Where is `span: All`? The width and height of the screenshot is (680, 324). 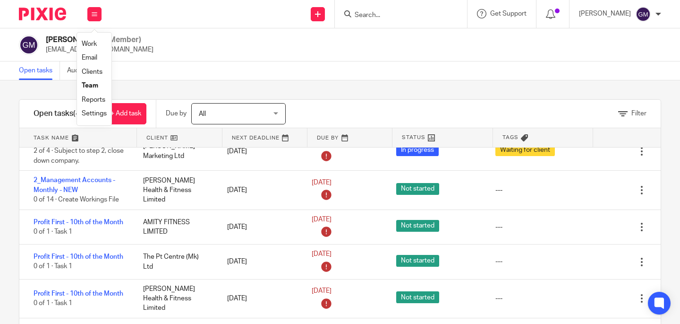 span: All is located at coordinates (202, 114).